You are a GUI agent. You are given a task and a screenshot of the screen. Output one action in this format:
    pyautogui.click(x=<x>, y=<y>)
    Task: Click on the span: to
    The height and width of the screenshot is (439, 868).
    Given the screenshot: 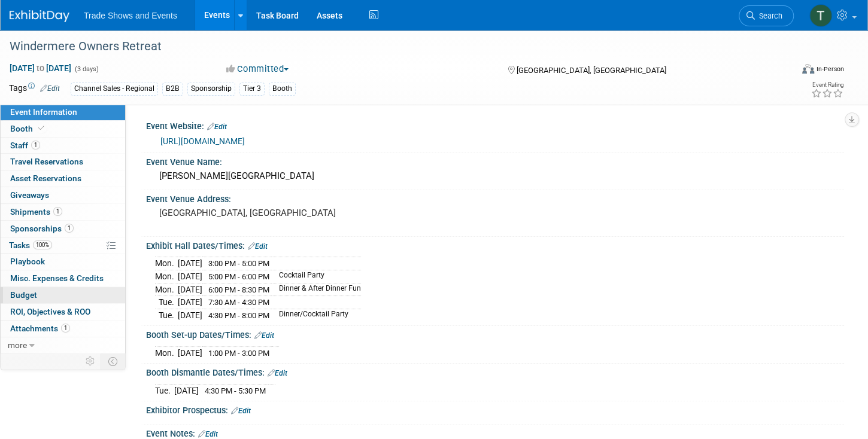 What is the action you would take?
    pyautogui.click(x=40, y=68)
    